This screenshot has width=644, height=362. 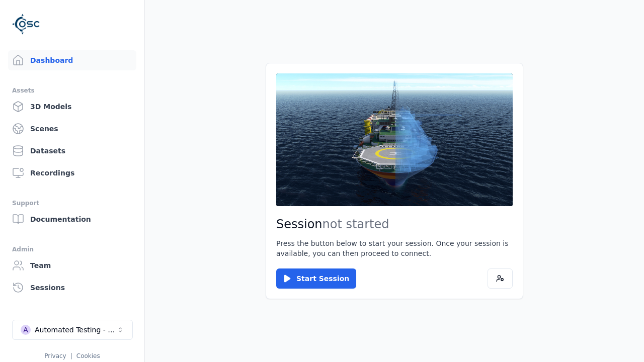 What do you see at coordinates (72, 107) in the screenshot?
I see `a: 3D Models` at bounding box center [72, 107].